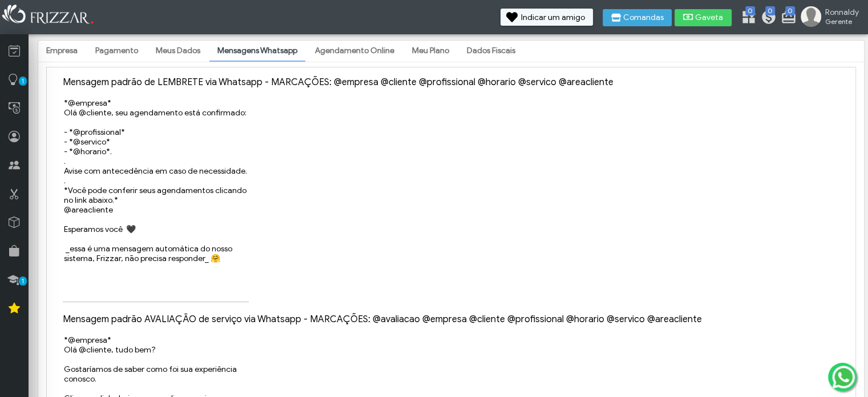 The width and height of the screenshot is (868, 397). What do you see at coordinates (546, 17) in the screenshot?
I see `button: Indicar um amigo` at bounding box center [546, 17].